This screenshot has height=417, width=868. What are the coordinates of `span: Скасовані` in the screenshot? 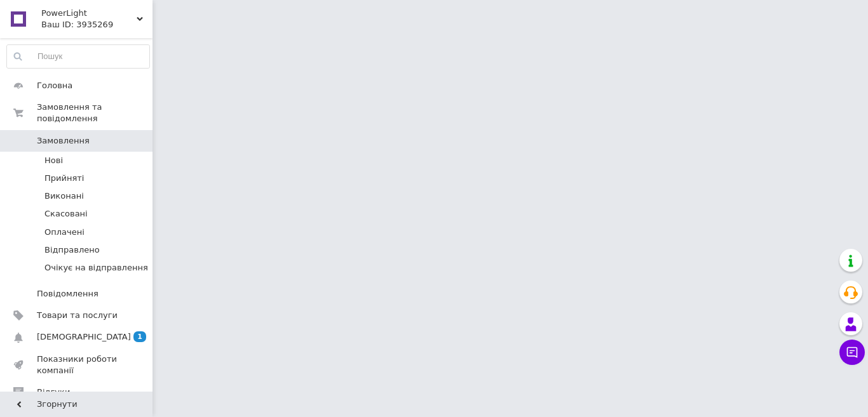 It's located at (66, 214).